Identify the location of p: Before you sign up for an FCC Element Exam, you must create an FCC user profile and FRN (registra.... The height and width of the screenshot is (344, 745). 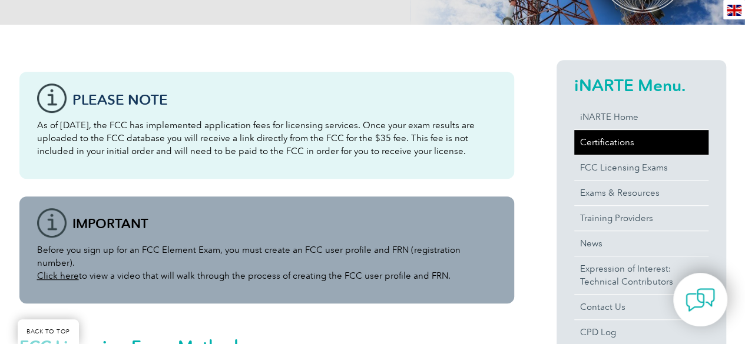
(267, 263).